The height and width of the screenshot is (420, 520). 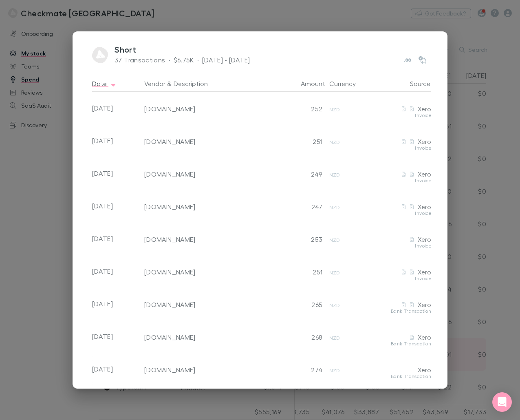 What do you see at coordinates (271, 50) in the screenshot?
I see `h3: Short` at bounding box center [271, 50].